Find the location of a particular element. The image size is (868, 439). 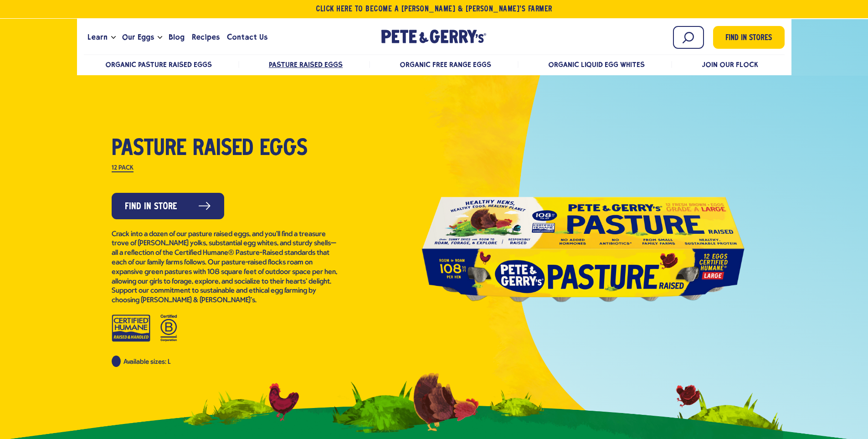

span: Organic Liquid Egg Whites is located at coordinates (597, 64).